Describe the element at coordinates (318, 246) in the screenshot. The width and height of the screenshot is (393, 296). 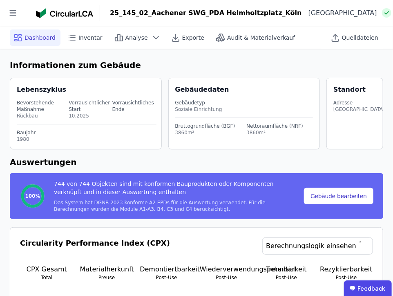
I see `a: Berechnungslogik einsehen` at that location.